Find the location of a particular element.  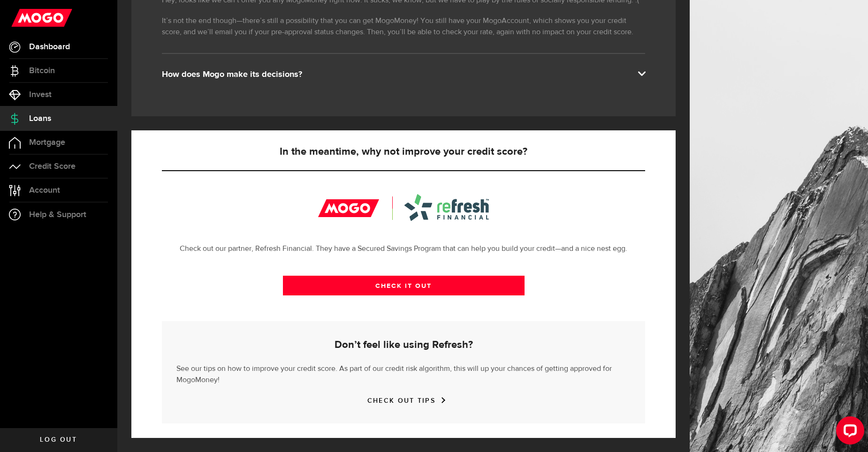

span: Invest is located at coordinates (41, 95).